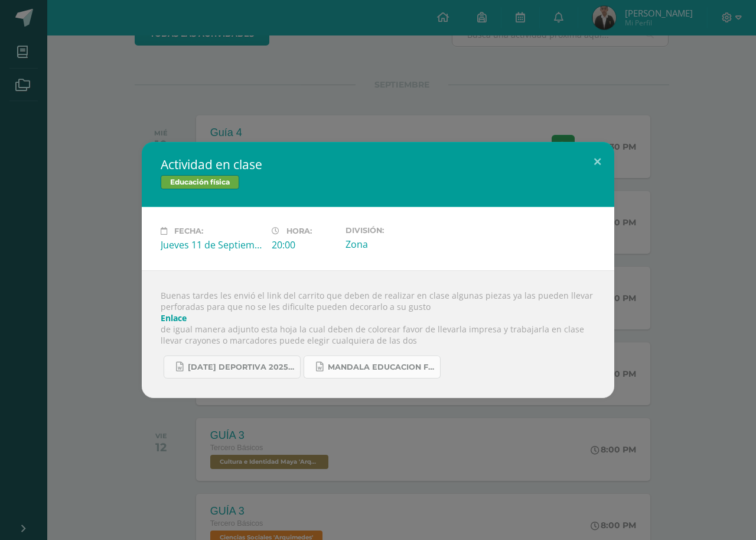  What do you see at coordinates (211, 245) in the screenshot?
I see `div: Jueves 11 de Septiembre` at bounding box center [211, 245].